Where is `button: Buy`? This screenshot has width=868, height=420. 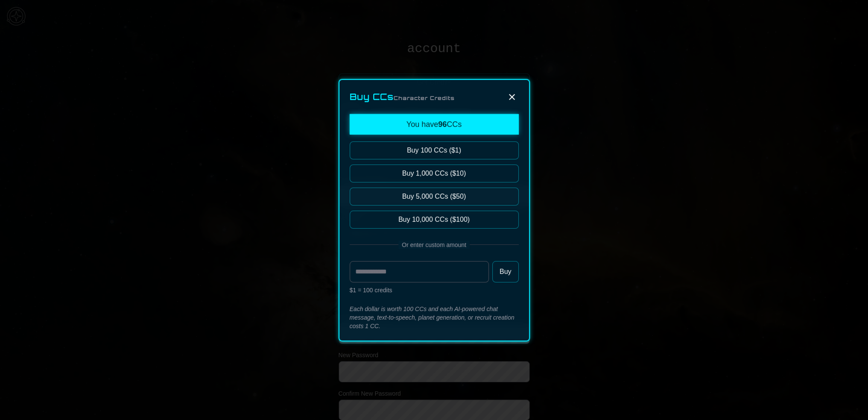 button: Buy is located at coordinates (506, 272).